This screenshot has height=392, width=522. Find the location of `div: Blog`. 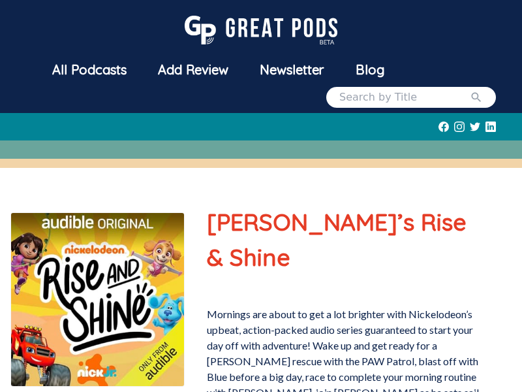

div: Blog is located at coordinates (370, 70).